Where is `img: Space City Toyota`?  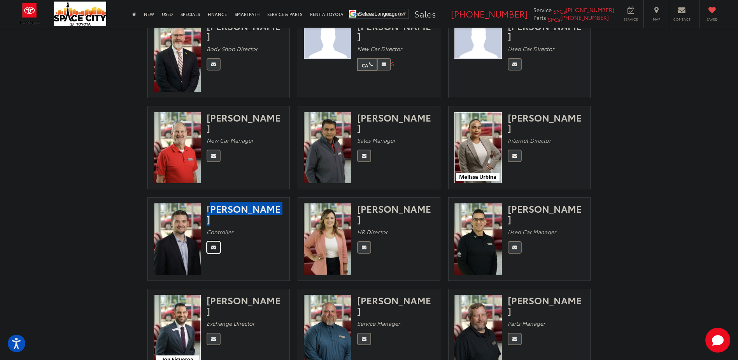
img: Space City Toyota is located at coordinates (80, 14).